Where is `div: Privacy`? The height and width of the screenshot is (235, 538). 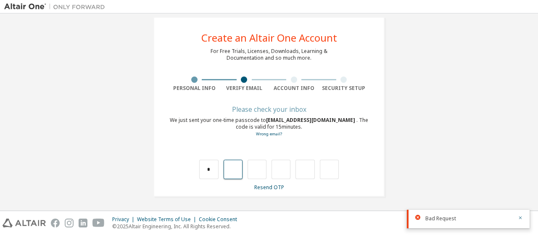
div: Privacy is located at coordinates (124, 219).